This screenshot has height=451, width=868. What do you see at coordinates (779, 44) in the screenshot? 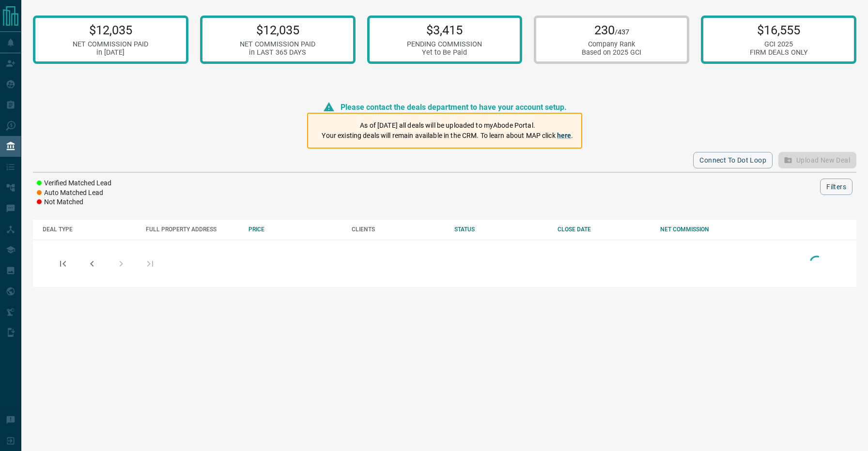
I see `div: GCI 2025` at bounding box center [779, 44].